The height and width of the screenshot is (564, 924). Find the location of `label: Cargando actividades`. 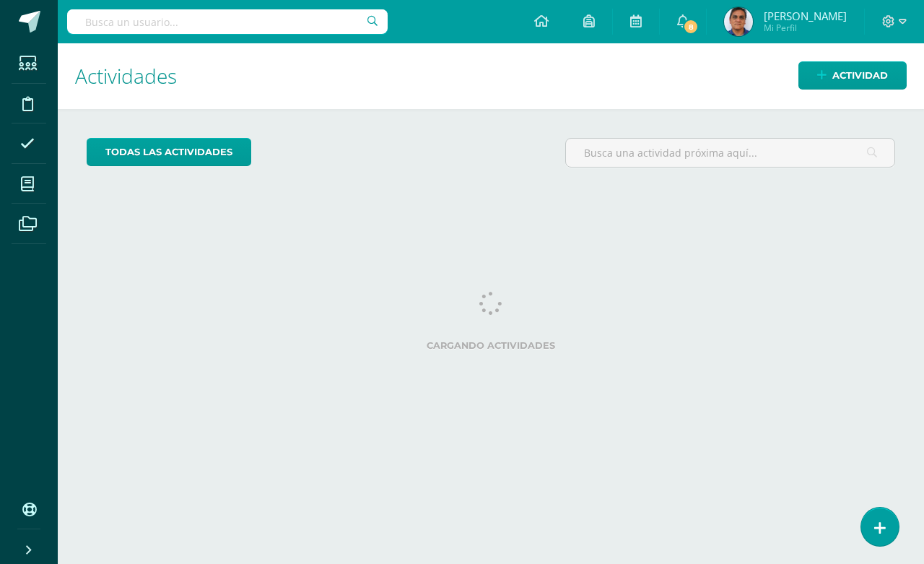

label: Cargando actividades is located at coordinates (491, 346).